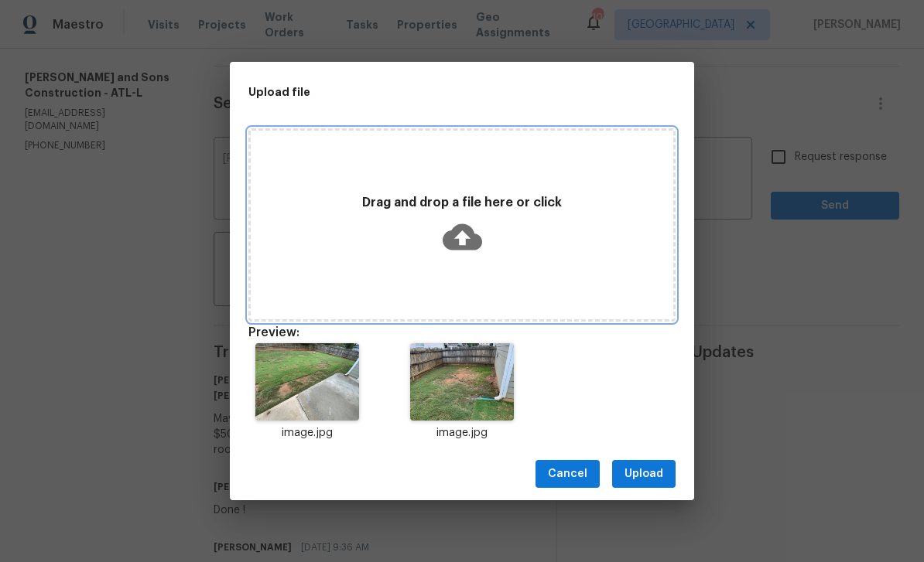  Describe the element at coordinates (567, 474) in the screenshot. I see `button: Cancel` at that location.